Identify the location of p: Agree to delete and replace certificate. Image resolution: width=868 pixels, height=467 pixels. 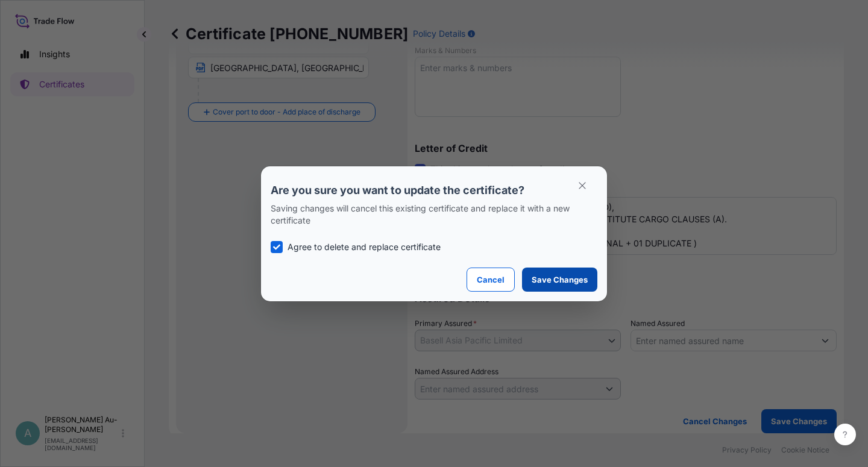
(364, 247).